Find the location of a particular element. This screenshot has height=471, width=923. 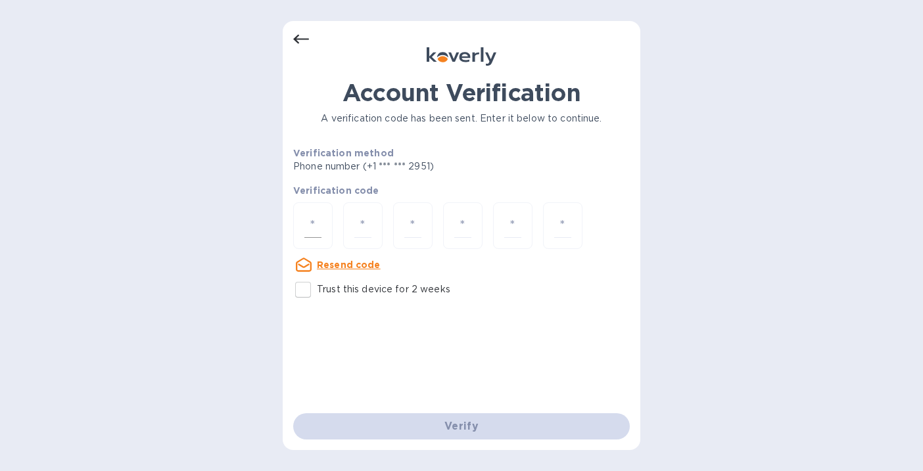

p: Trust this device for 2 weeks is located at coordinates (383, 289).